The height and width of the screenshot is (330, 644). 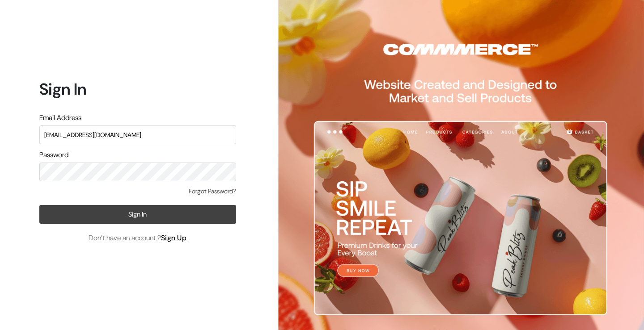 I want to click on a: Sign Up, so click(x=174, y=238).